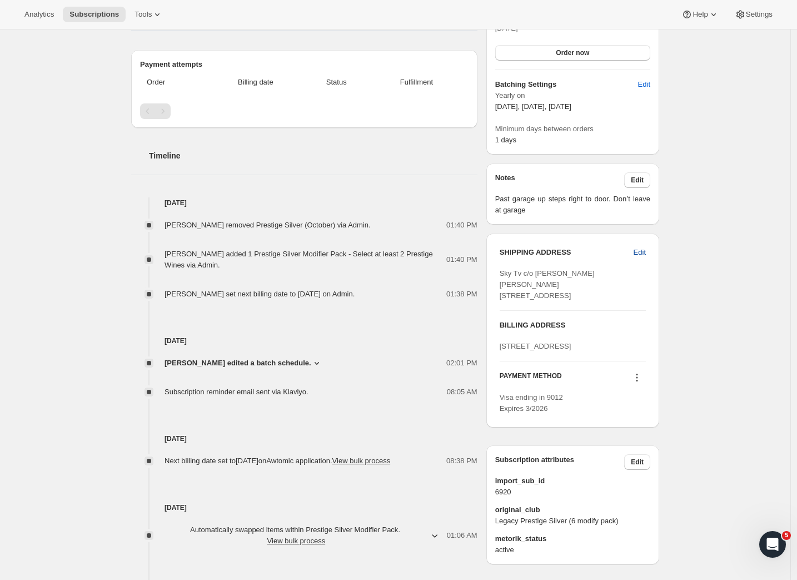 Image resolution: width=797 pixels, height=580 pixels. What do you see at coordinates (303, 536) in the screenshot?
I see `button: Automatically swapped items within Prestige Silver Modifier Pack. View bulk process` at bounding box center [303, 536].